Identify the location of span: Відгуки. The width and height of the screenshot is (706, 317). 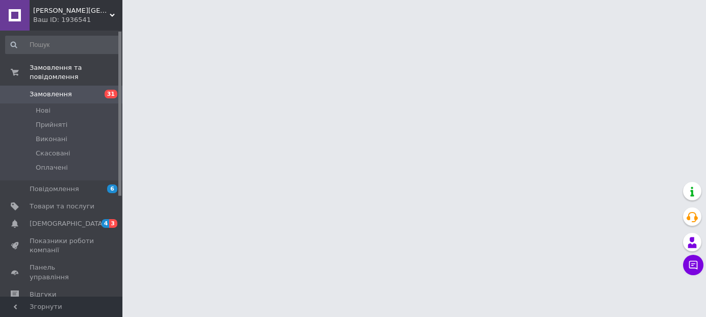
(43, 295).